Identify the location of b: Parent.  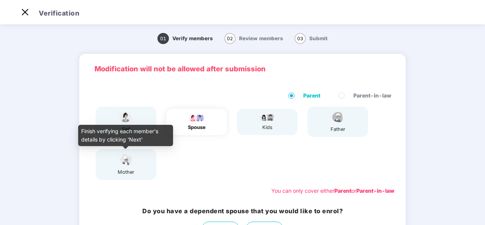
(343, 190).